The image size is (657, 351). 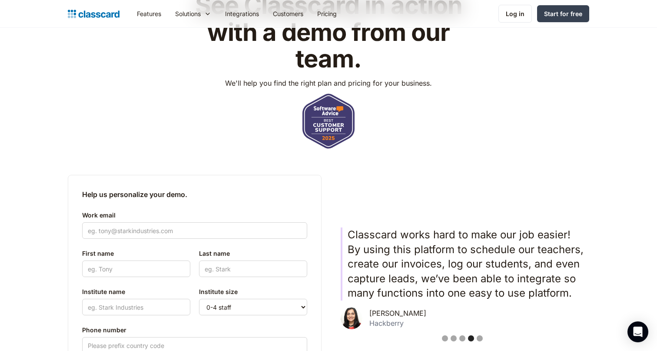 I want to click on div: carousel, so click(x=462, y=285).